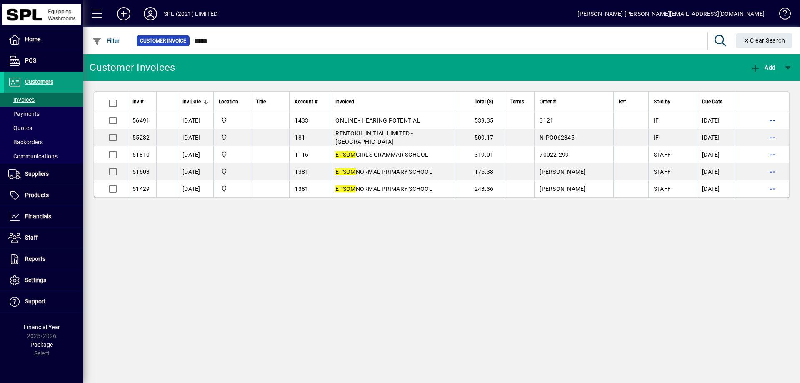  I want to click on td: 539.35, so click(480, 120).